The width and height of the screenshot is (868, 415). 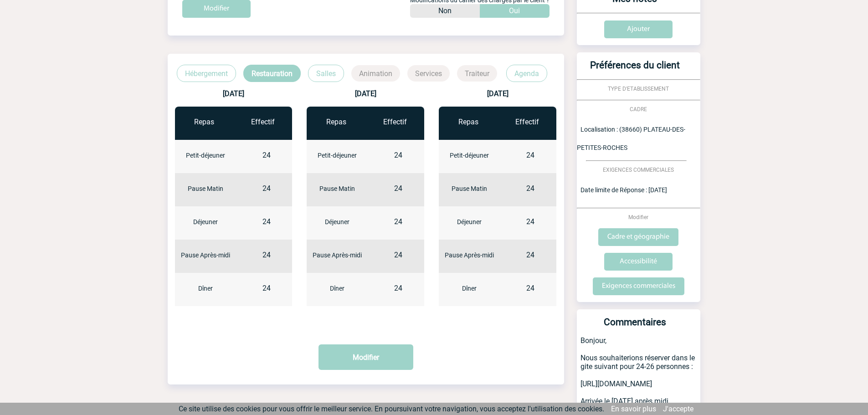 I want to click on p: Non, so click(x=445, y=11).